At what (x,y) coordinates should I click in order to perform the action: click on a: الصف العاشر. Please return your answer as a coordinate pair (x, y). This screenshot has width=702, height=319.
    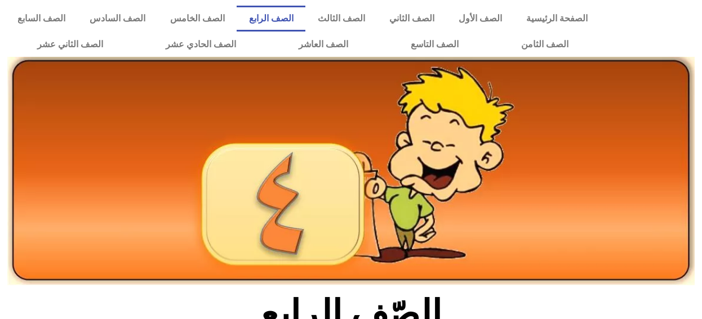
    Looking at the image, I should click on (323, 44).